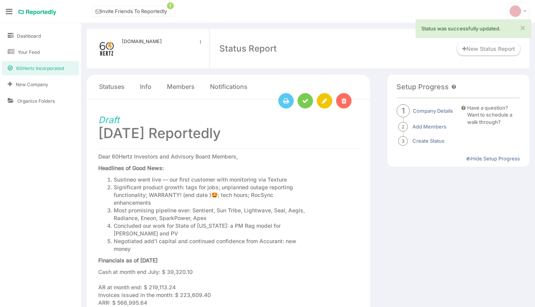  What do you see at coordinates (422, 87) in the screenshot?
I see `h4: Setup Progress` at bounding box center [422, 87].